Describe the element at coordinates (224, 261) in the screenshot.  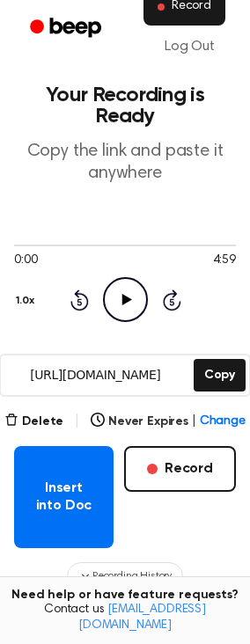
I see `span: 4:59` at that location.